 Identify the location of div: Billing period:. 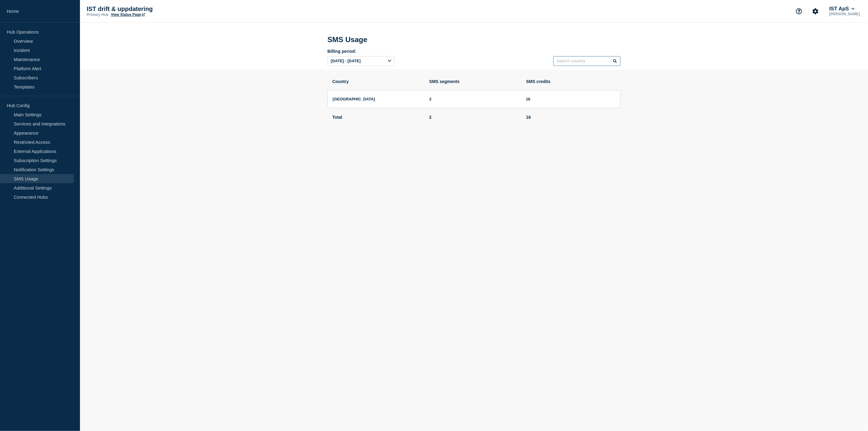
(361, 51).